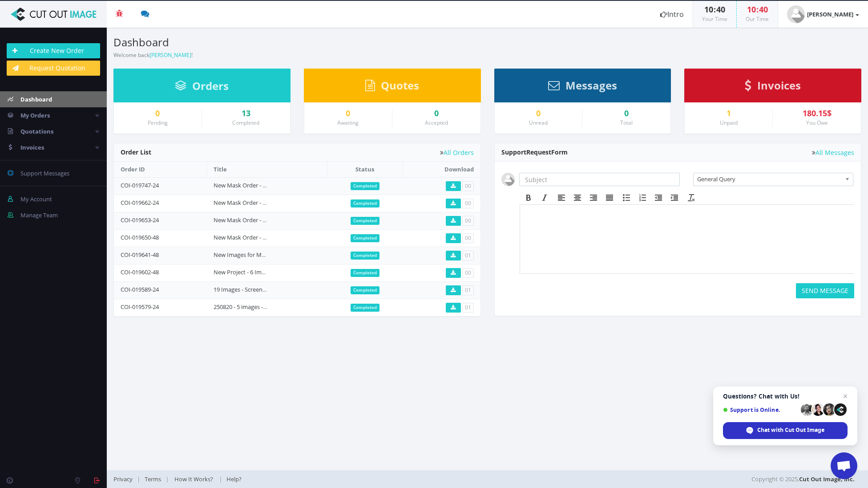 The height and width of the screenshot is (488, 868). What do you see at coordinates (53, 14) in the screenshot?
I see `img: Cut Out Image` at bounding box center [53, 14].